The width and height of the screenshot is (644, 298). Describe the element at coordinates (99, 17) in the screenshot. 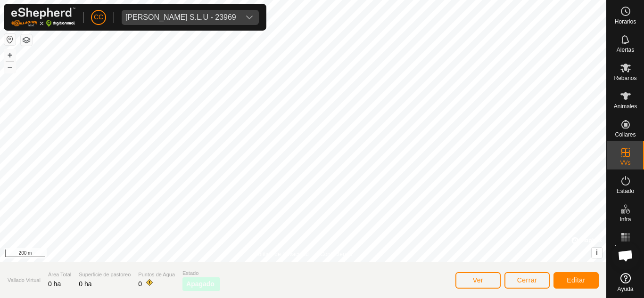

I see `span: CC` at that location.